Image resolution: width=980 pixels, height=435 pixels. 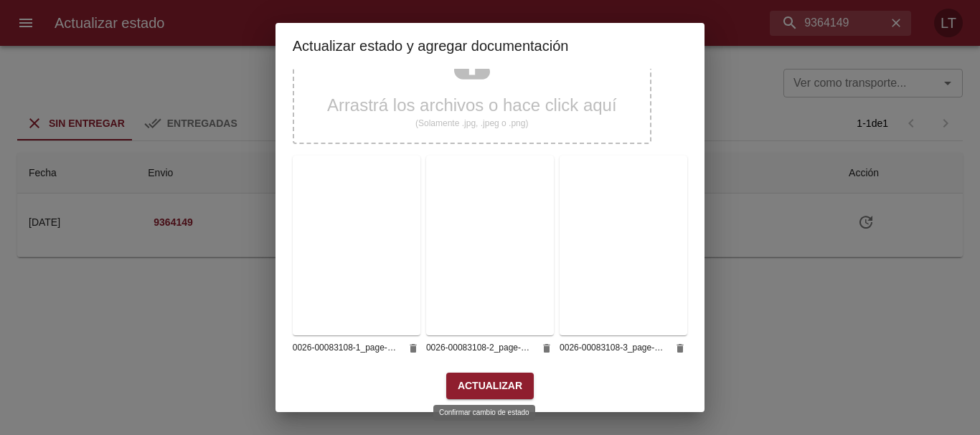 What do you see at coordinates (490, 386) in the screenshot?
I see `button: Actualizar` at bounding box center [490, 386].